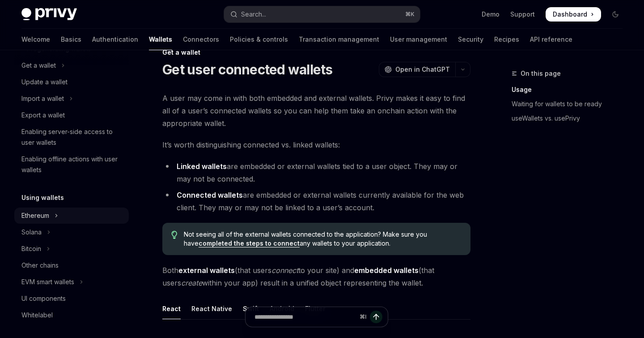  Describe the element at coordinates (71, 164) in the screenshot. I see `a: Enabling offline actions with user wallets` at that location.